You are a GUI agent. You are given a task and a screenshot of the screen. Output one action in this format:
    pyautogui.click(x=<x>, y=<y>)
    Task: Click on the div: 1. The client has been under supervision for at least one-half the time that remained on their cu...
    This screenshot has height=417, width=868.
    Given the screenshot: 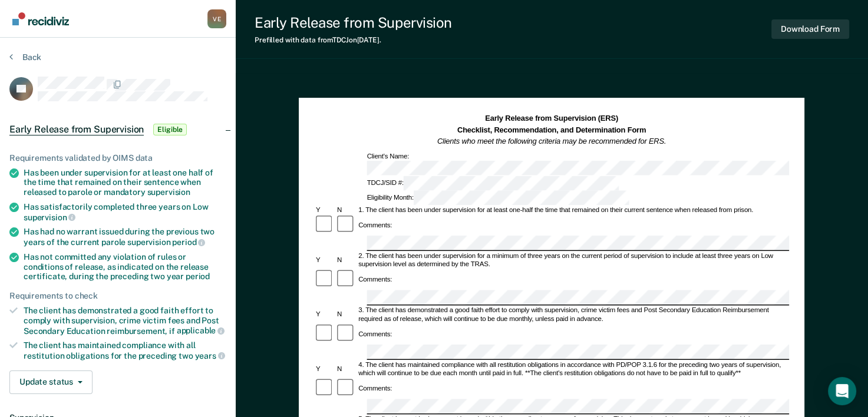 What is the action you would take?
    pyautogui.click(x=574, y=210)
    